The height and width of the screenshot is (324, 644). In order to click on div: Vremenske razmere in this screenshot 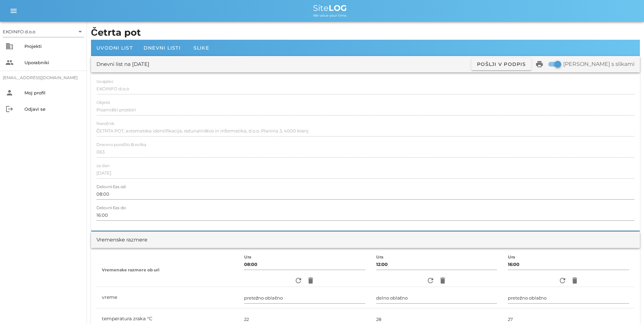, I will do `click(122, 240)`.